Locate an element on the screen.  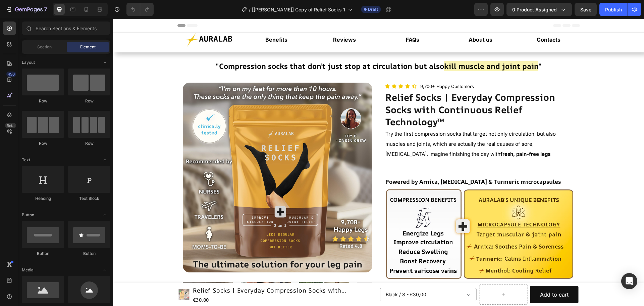
div: Text Block is located at coordinates (89, 198).